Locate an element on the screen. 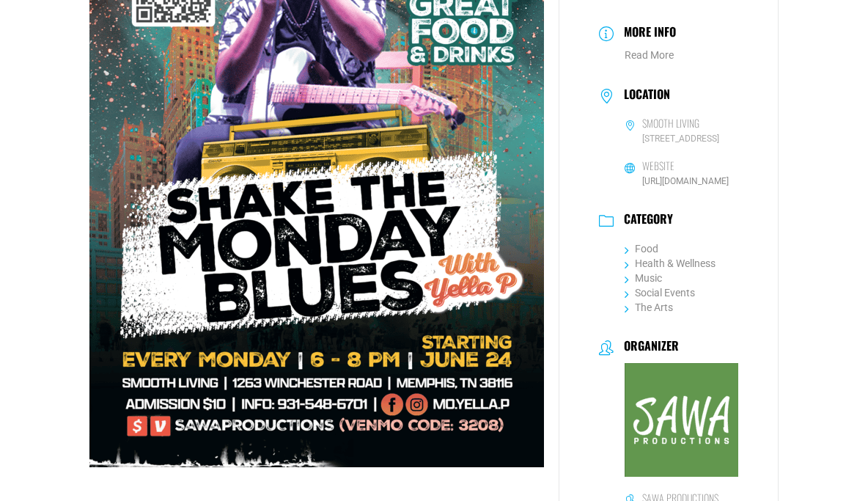 The image size is (868, 501). a: Social Events is located at coordinates (660, 293).